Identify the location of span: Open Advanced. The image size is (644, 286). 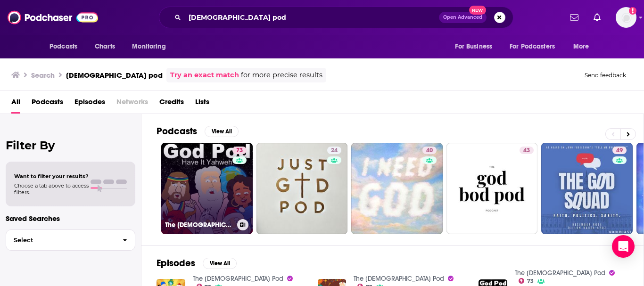
(462, 17).